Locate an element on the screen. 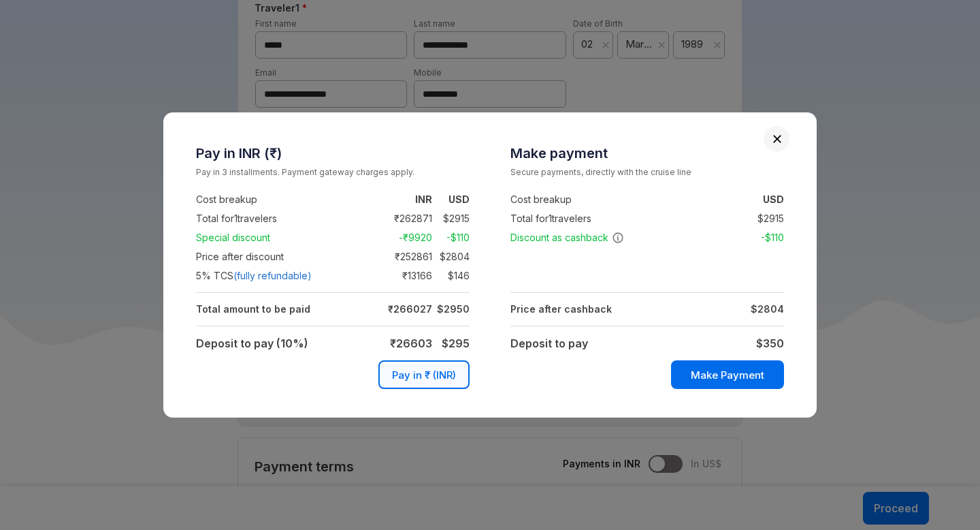  small: Secure payments, directly with the cruise line is located at coordinates (647, 172).